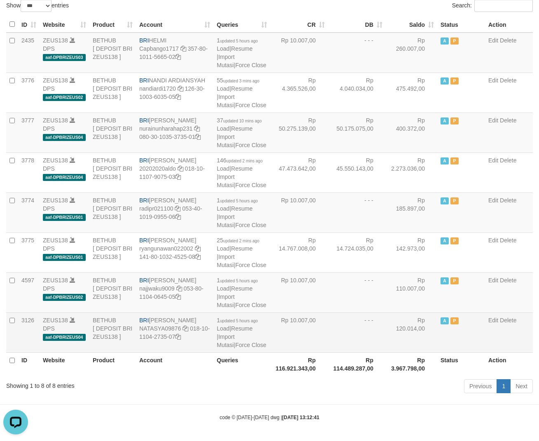 The height and width of the screenshot is (441, 539). I want to click on a: Copy najjwaku9009 to clipboard, so click(179, 288).